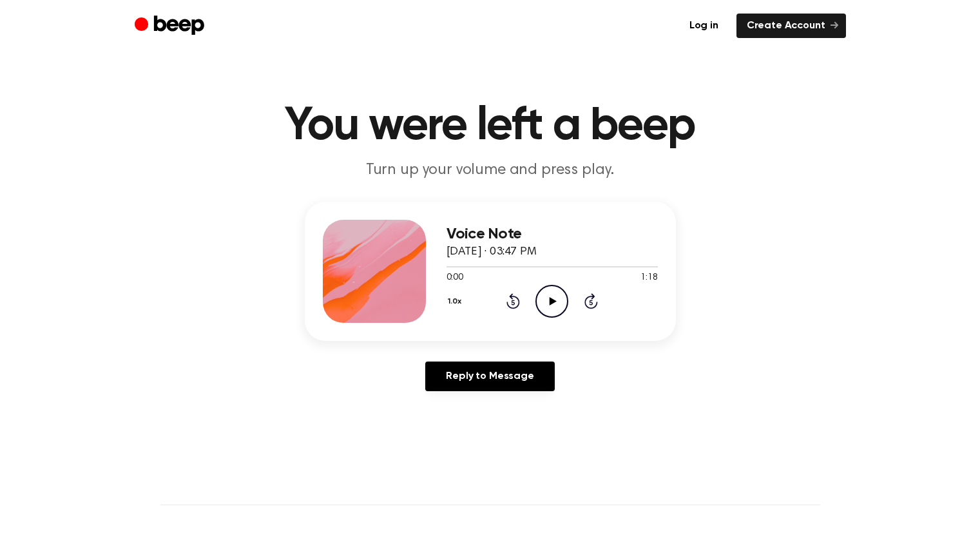  Describe the element at coordinates (456, 302) in the screenshot. I see `button: 1.0x` at that location.